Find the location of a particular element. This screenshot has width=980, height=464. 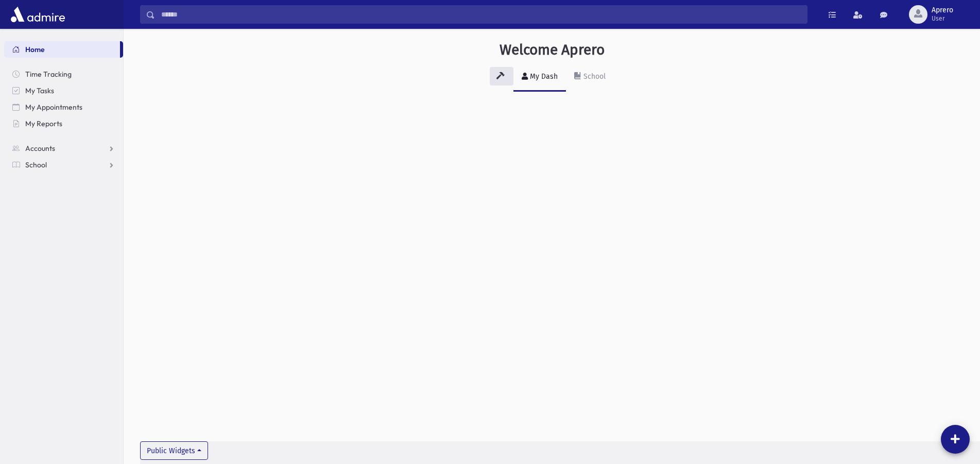

span: Aprero is located at coordinates (942, 10).